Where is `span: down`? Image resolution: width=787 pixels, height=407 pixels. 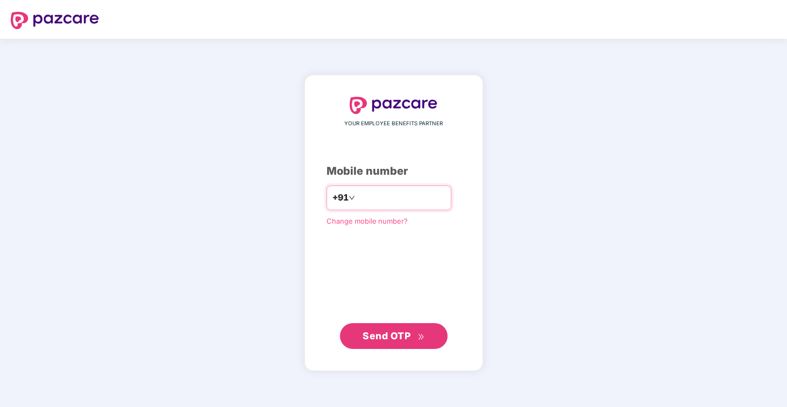
span: down is located at coordinates (352, 198).